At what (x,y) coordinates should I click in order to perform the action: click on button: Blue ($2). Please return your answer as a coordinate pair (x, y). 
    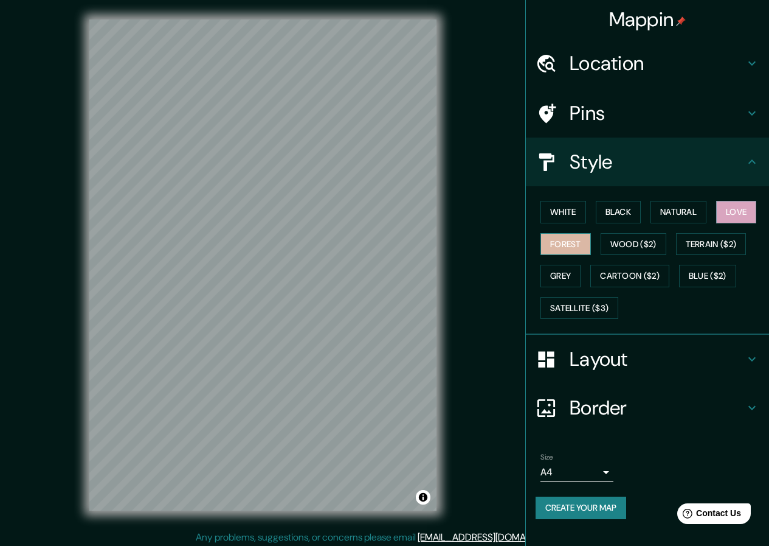
    Looking at the image, I should click on (708, 276).